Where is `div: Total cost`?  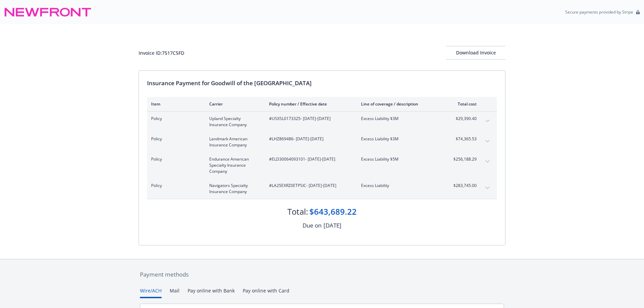 div: Total cost is located at coordinates (464, 104).